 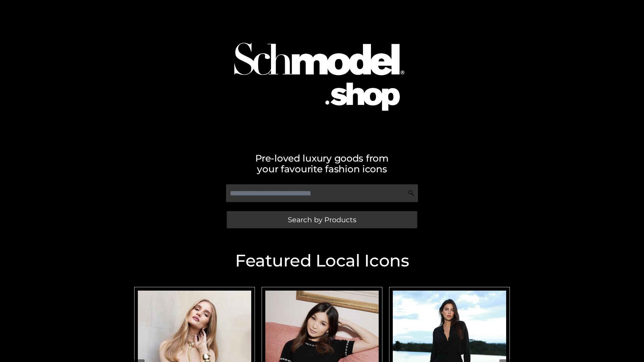 What do you see at coordinates (411, 193) in the screenshot?
I see `img: Search Icon` at bounding box center [411, 193].